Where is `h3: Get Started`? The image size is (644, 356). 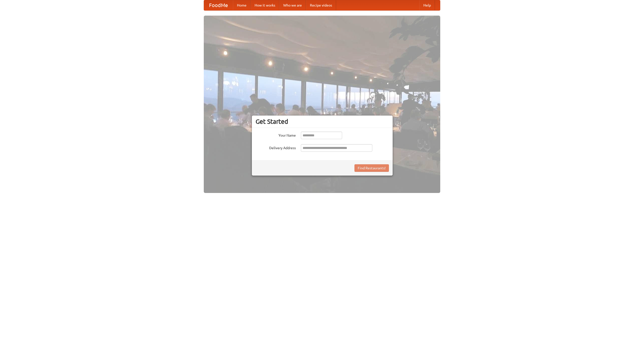 h3: Get Started is located at coordinates (322, 122).